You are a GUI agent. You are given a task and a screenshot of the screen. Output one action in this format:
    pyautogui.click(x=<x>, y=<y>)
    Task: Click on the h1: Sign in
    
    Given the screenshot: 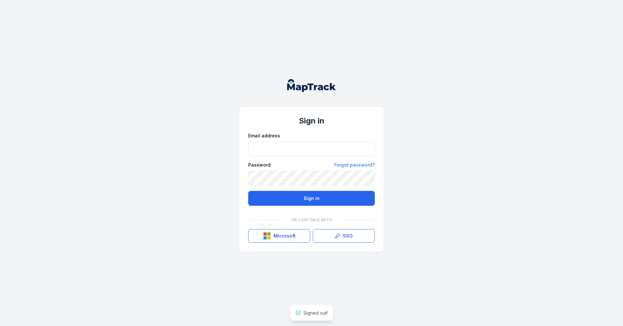 What is the action you would take?
    pyautogui.click(x=311, y=121)
    